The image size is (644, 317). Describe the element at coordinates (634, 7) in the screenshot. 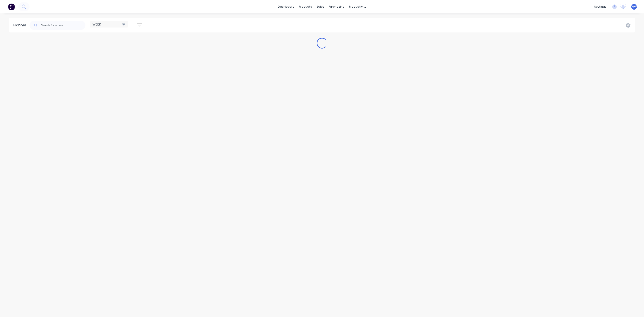

I see `span: MW` at that location.